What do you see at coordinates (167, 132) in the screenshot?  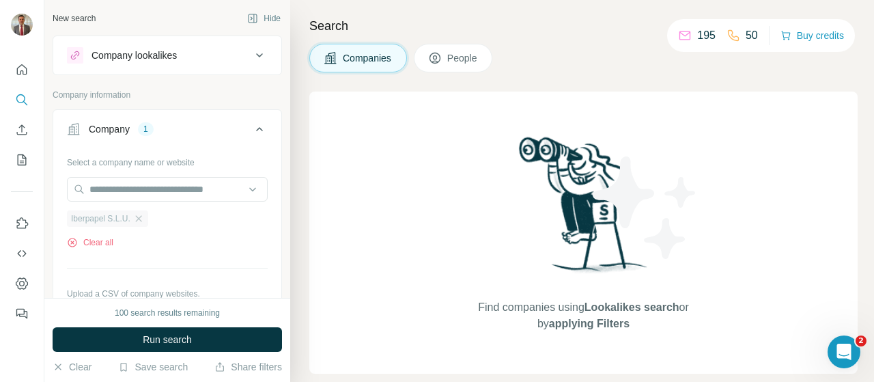 I see `button: Company1` at bounding box center [167, 132].